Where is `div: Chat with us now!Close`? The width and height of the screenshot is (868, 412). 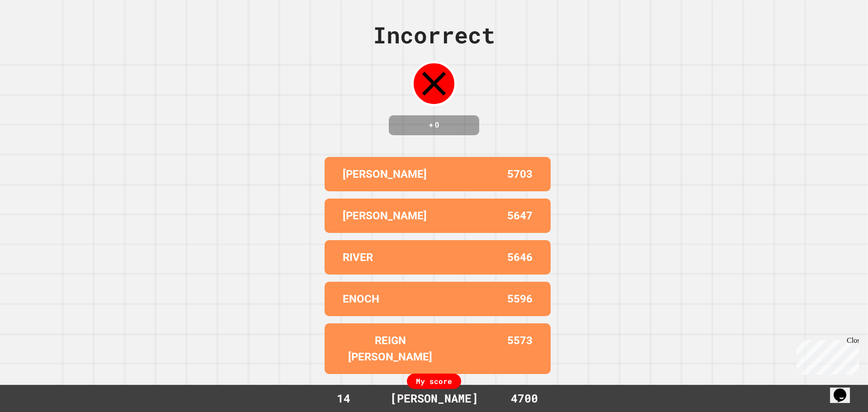
div: Chat with us now!Close is located at coordinates (33, 30).